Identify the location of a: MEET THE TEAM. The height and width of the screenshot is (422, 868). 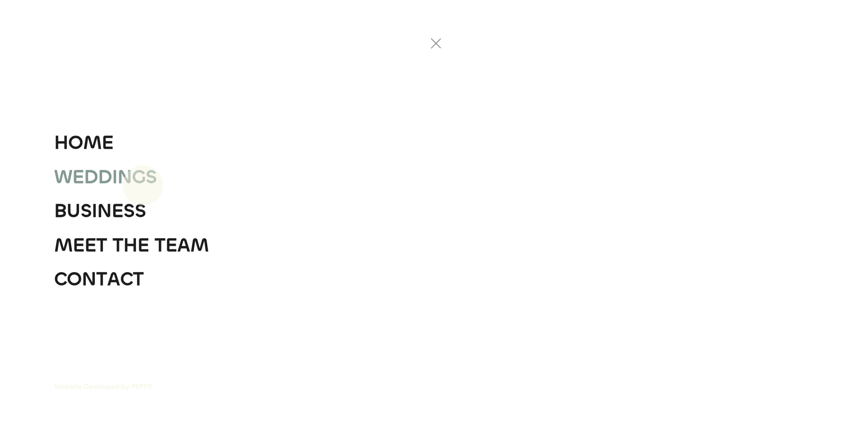
(131, 246).